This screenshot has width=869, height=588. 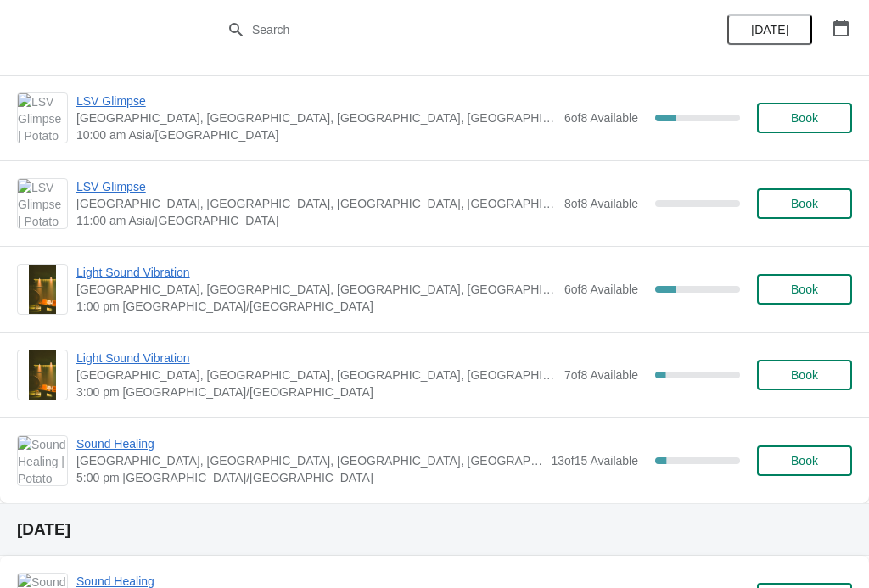 What do you see at coordinates (601, 375) in the screenshot?
I see `span: 7 of 8 Available` at bounding box center [601, 375].